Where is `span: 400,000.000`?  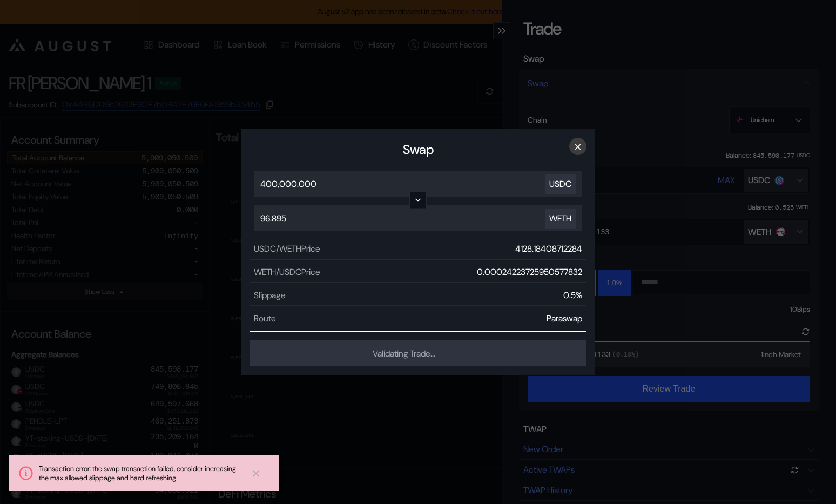
span: 400,000.000 is located at coordinates (288, 184).